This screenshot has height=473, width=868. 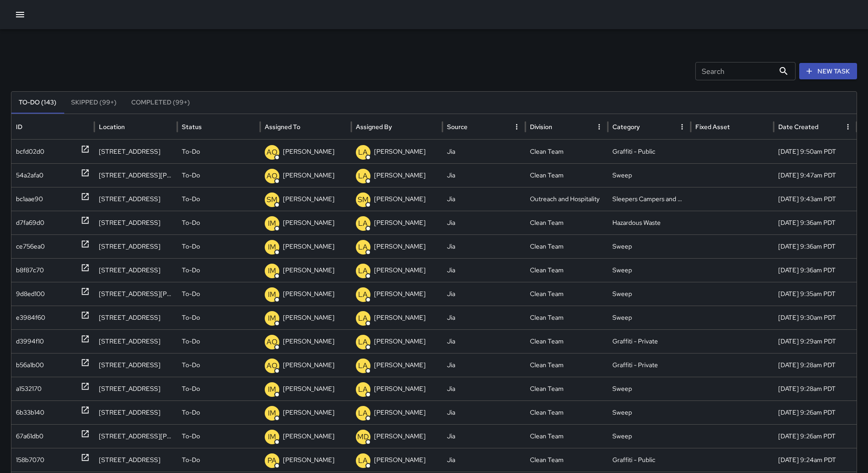 I want to click on button: Date Created column menu, so click(x=848, y=127).